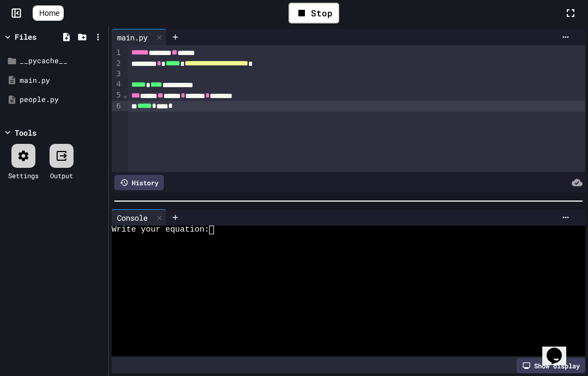 The width and height of the screenshot is (588, 376). What do you see at coordinates (117, 52) in the screenshot?
I see `div: 1` at bounding box center [117, 52].